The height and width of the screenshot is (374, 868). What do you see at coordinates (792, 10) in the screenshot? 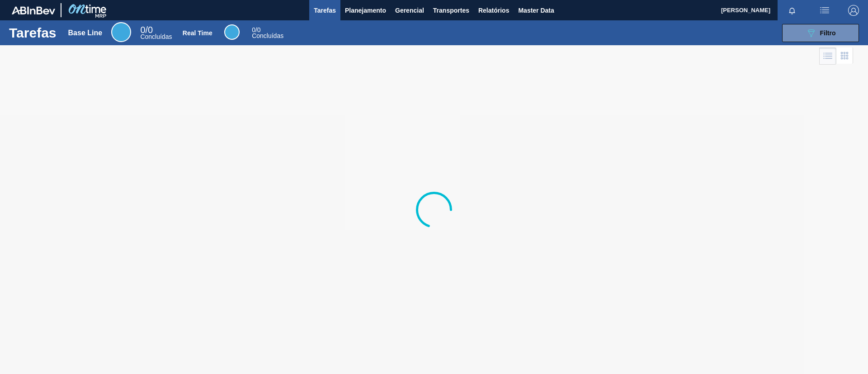
I see `button: Notificações` at bounding box center [792, 10].